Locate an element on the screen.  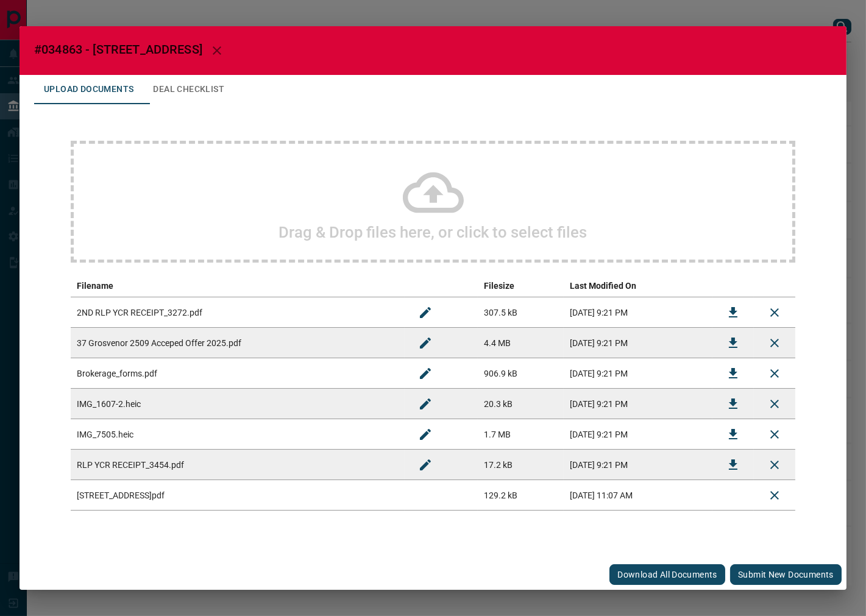
td: 17.2 kB is located at coordinates (521, 465).